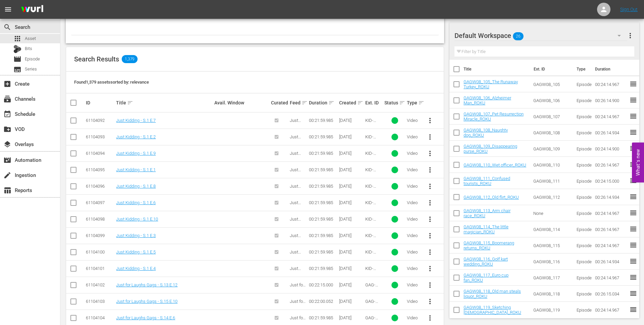 The width and height of the screenshot is (644, 325). I want to click on div: 61104092, so click(100, 120).